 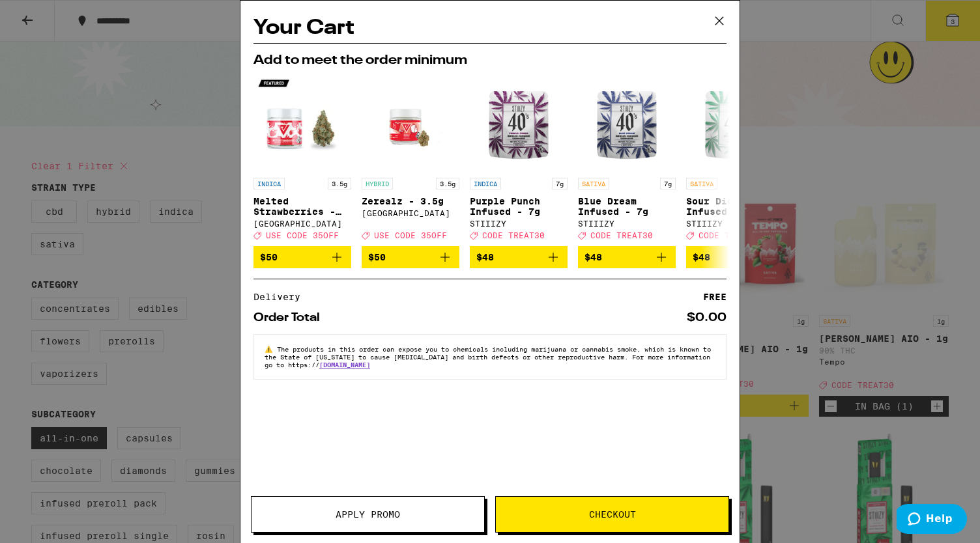 What do you see at coordinates (518, 123) in the screenshot?
I see `img: STIIIZY - Purple Punch Infused - 7g` at bounding box center [518, 123].